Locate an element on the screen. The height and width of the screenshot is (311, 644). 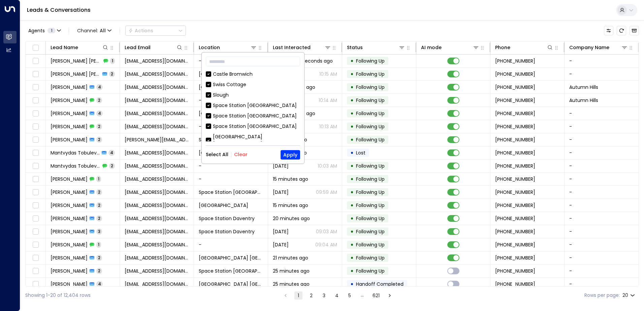
button: Archived Leads is located at coordinates (635, 30).